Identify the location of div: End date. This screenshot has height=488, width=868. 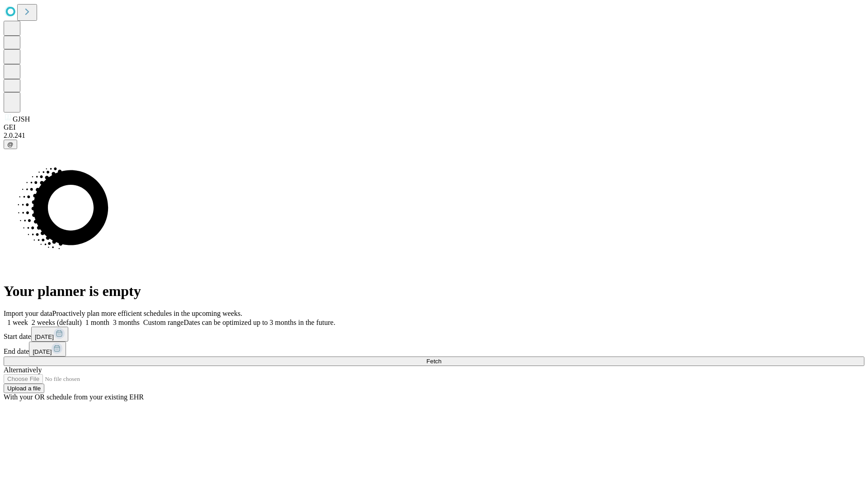
(434, 349).